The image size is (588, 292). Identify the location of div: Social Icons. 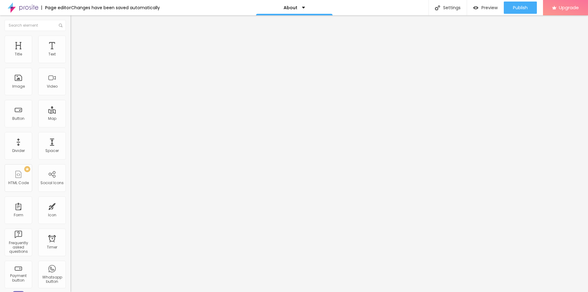
(52, 183).